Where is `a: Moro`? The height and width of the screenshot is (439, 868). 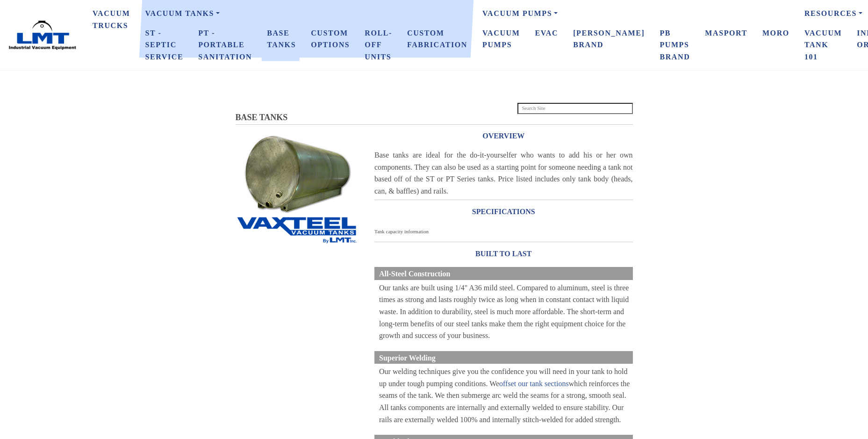
a: Moro is located at coordinates (776, 33).